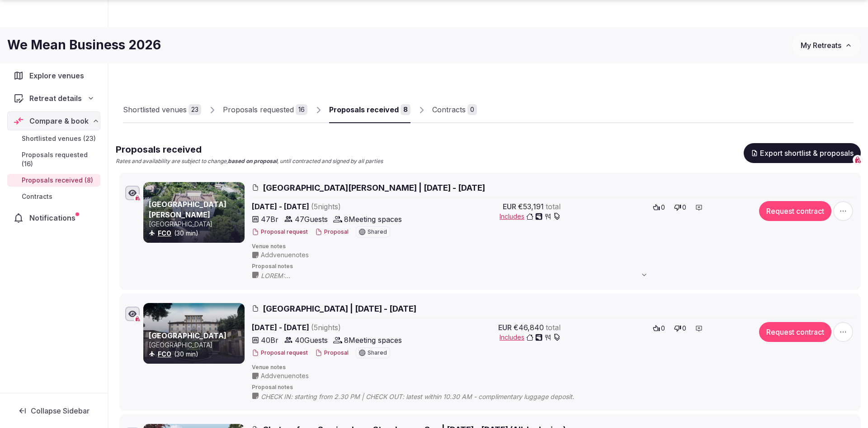 This screenshot has width=868, height=428. Describe the element at coordinates (57, 180) in the screenshot. I see `span: Proposals received (8)` at that location.